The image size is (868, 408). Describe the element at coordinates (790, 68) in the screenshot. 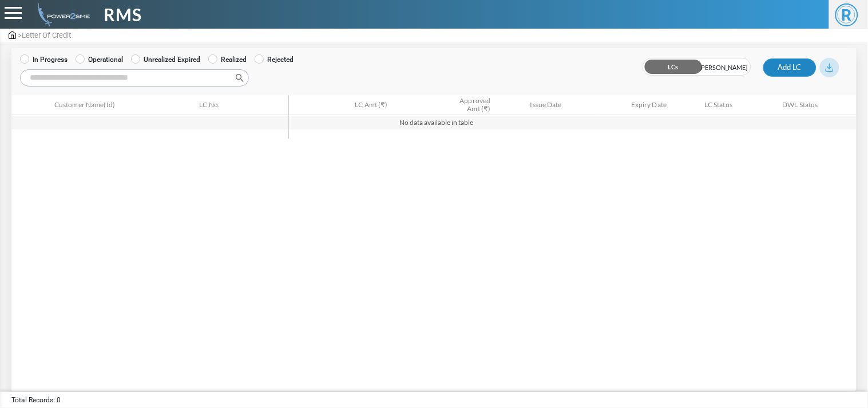

I see `button: Add LC` at that location.